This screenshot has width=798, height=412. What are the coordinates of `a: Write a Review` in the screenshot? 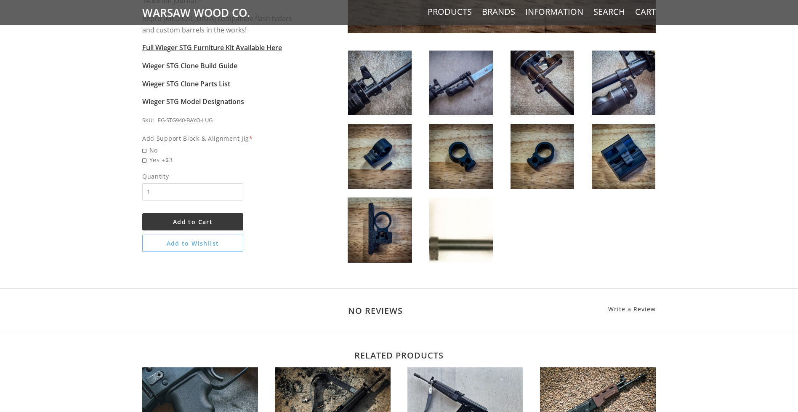 It's located at (632, 309).